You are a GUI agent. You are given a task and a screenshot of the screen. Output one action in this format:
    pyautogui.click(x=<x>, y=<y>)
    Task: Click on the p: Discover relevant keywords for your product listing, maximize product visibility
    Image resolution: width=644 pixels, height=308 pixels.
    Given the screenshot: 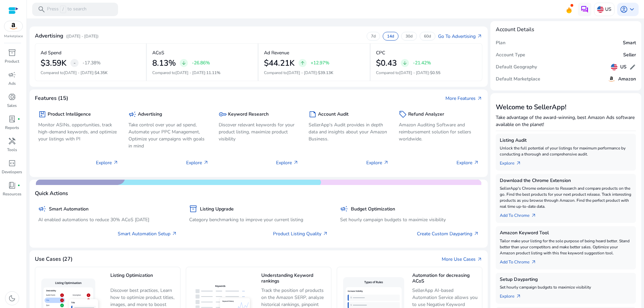 What is the action you would take?
    pyautogui.click(x=258, y=132)
    